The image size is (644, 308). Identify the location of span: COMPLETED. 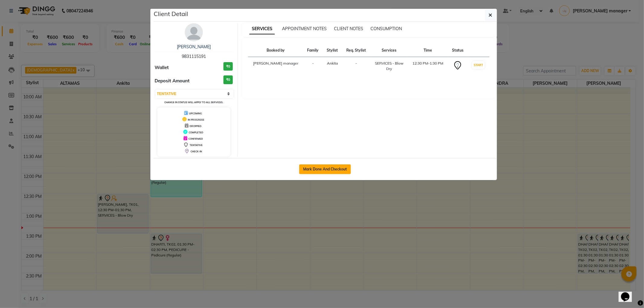
(196, 132).